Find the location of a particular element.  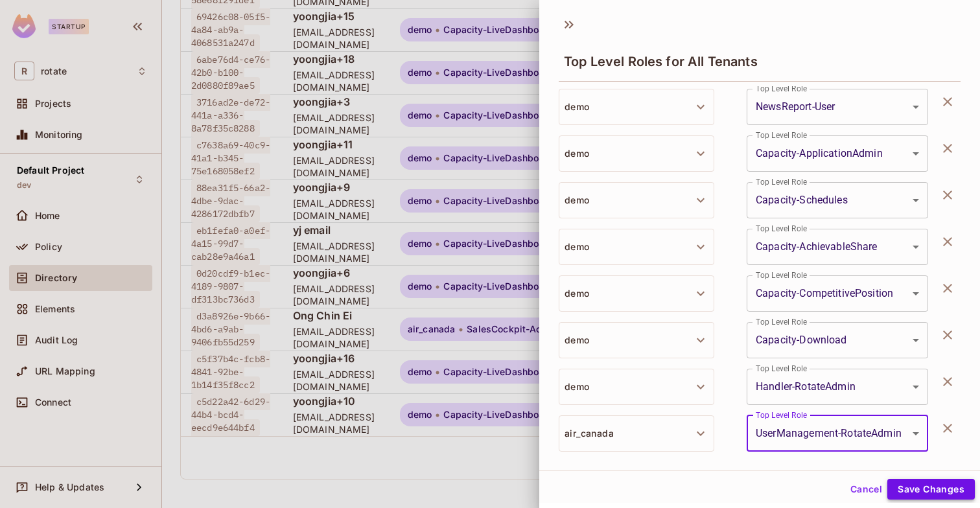

div: NewsReport-User is located at coordinates (838, 107).